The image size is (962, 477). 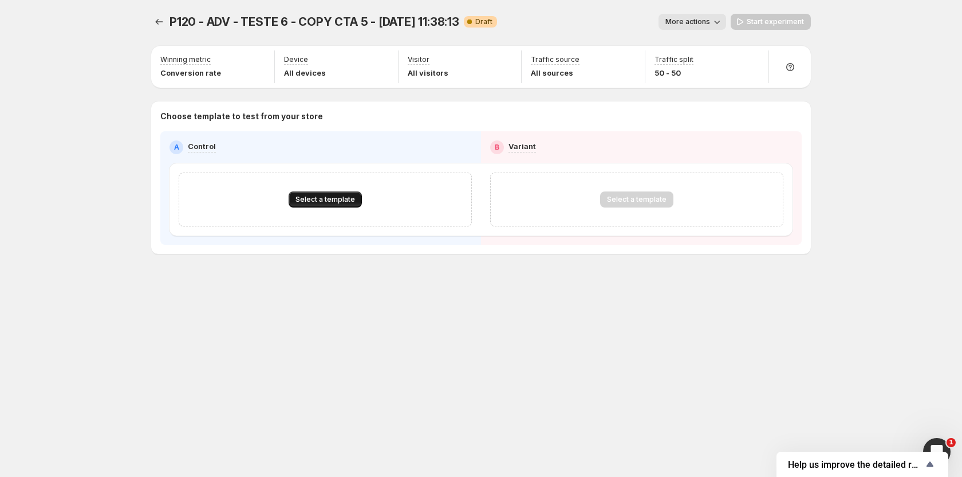 I want to click on h2: B, so click(x=497, y=147).